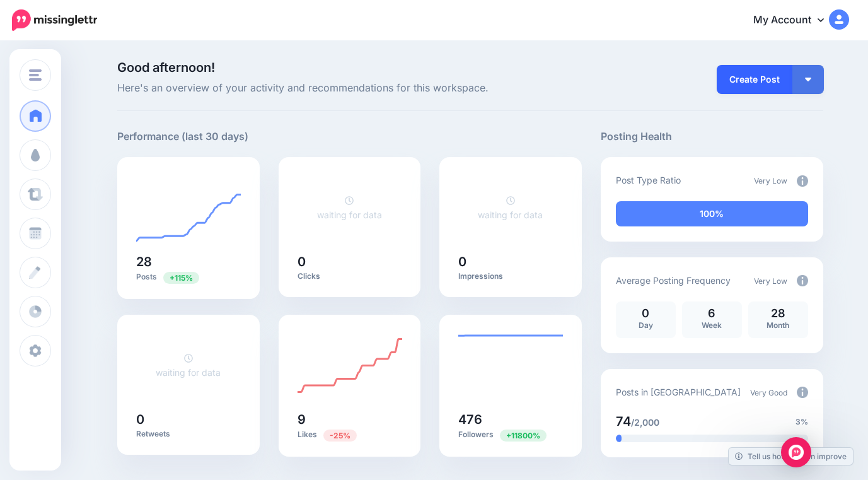 The width and height of the screenshot is (868, 480). What do you see at coordinates (511, 435) in the screenshot?
I see `p: Followers` at bounding box center [511, 435].